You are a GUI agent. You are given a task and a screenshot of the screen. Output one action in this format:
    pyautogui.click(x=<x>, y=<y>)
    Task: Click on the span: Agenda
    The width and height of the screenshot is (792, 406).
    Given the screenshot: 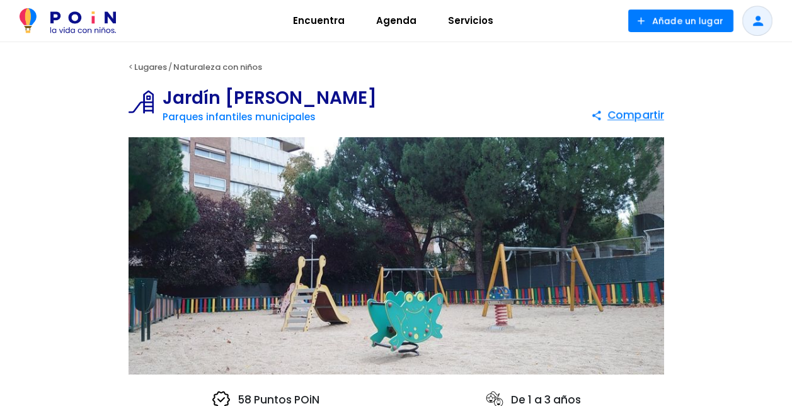 What is the action you would take?
    pyautogui.click(x=396, y=21)
    